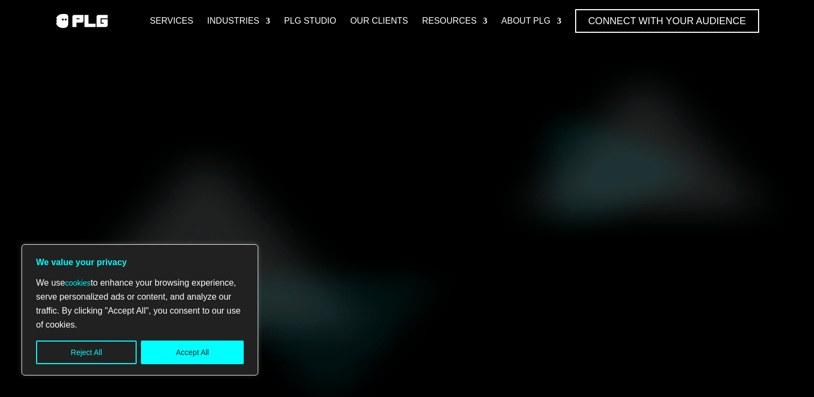 This screenshot has height=397, width=814. What do you see at coordinates (77, 283) in the screenshot?
I see `a: cookies` at bounding box center [77, 283].